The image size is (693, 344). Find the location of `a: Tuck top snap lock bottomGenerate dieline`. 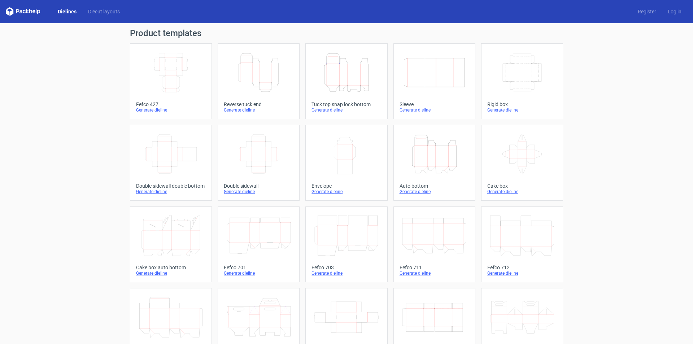

a: Tuck top snap lock bottomGenerate dieline is located at coordinates (346, 81).